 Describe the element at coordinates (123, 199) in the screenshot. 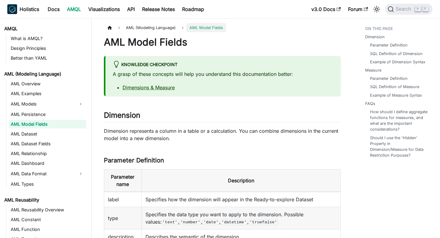

I see `td: label` at that location.